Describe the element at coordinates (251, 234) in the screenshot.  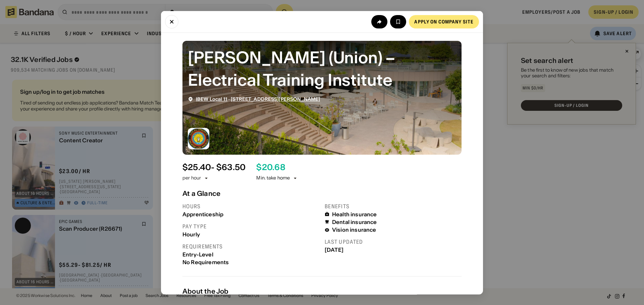
I see `div: Hourly` at that location.